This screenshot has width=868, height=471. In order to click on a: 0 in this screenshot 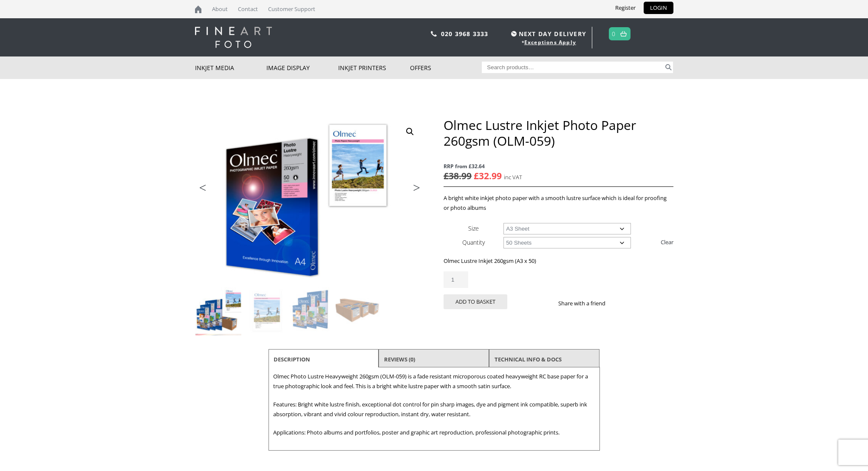, I will do `click(614, 33)`.